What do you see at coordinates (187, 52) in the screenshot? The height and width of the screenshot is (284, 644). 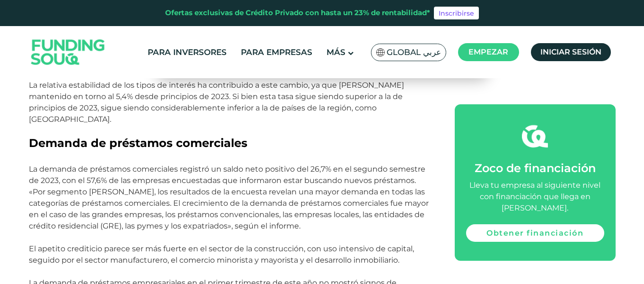 I see `font: Para inversores` at bounding box center [187, 52].